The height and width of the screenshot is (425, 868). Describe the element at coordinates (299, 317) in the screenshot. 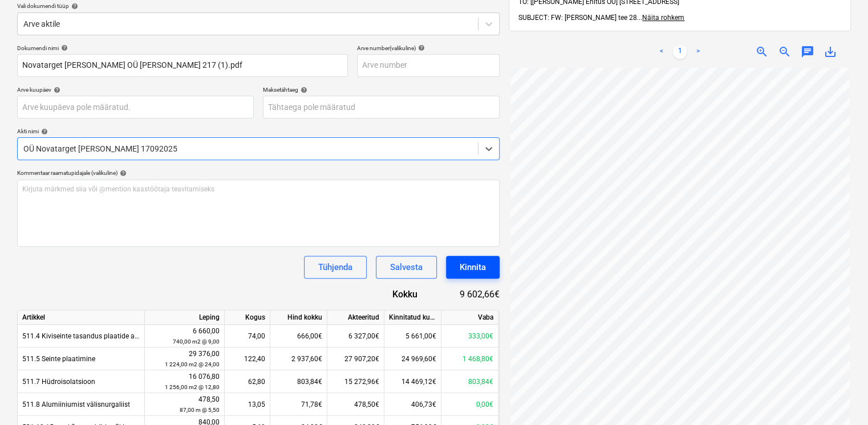

I see `div: Hind kokku` at that location.